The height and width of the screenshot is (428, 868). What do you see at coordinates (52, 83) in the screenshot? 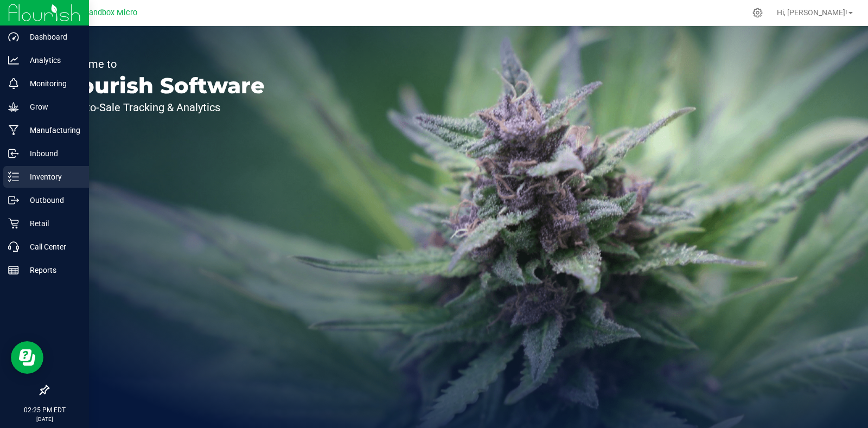
I see `p: Monitoring` at bounding box center [52, 83].